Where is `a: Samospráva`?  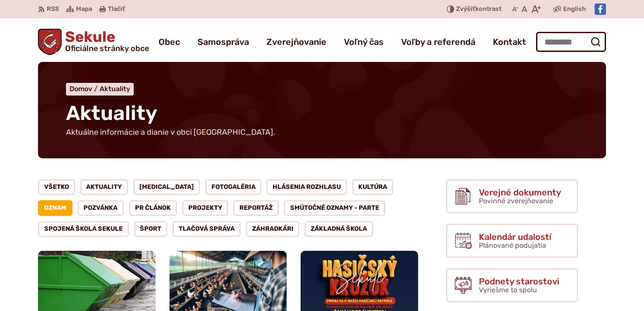
a: Samospráva is located at coordinates (223, 42).